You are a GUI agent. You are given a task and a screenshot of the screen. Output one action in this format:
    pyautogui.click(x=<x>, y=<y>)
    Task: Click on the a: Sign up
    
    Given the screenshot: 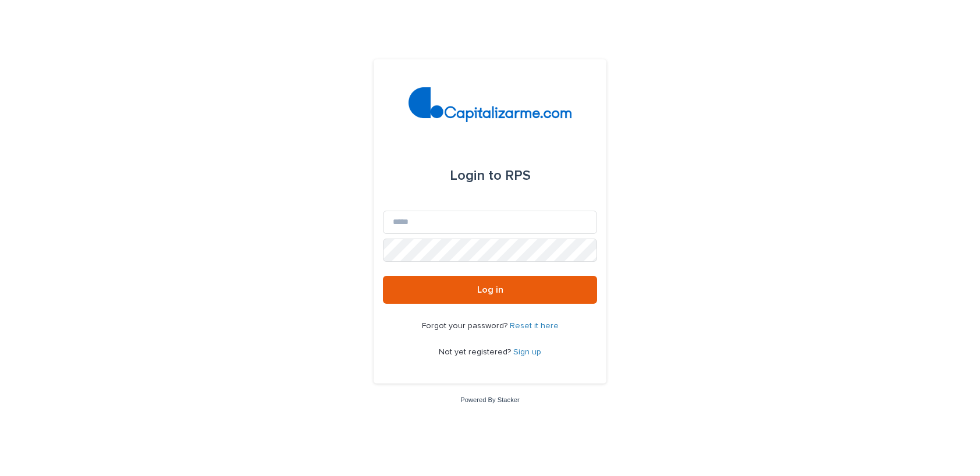 What is the action you would take?
    pyautogui.click(x=527, y=352)
    